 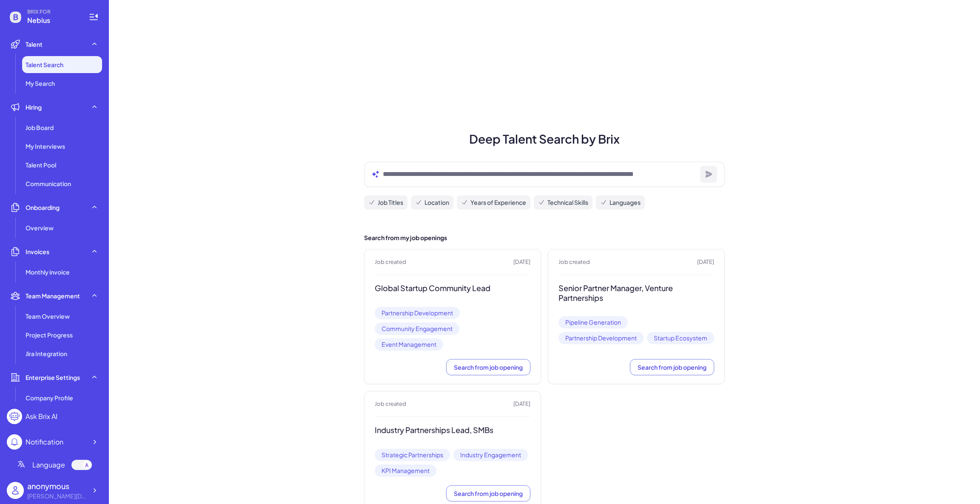 What do you see at coordinates (42, 207) in the screenshot?
I see `span: Onboarding` at bounding box center [42, 207].